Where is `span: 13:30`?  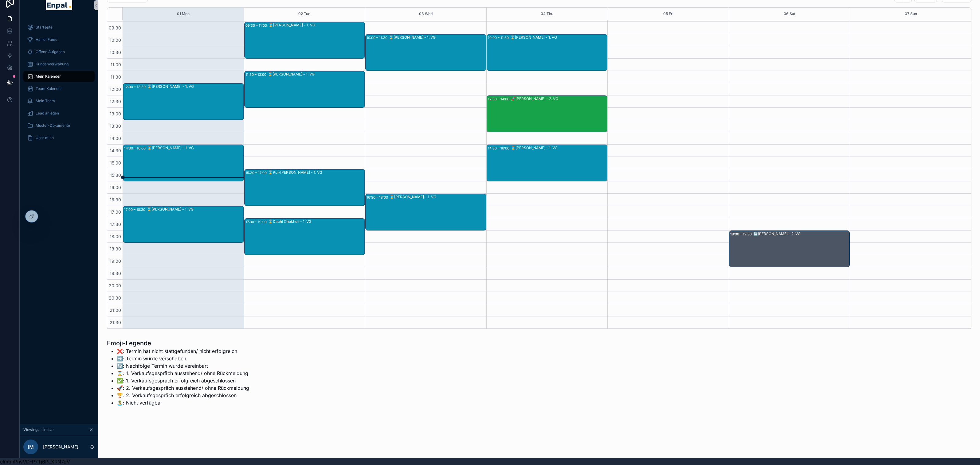
span: 13:30 is located at coordinates (115, 126).